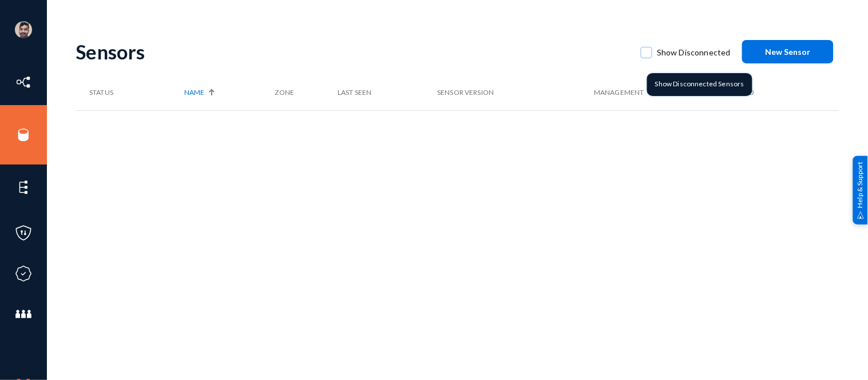  What do you see at coordinates (306, 93) in the screenshot?
I see `th: Zone` at bounding box center [306, 93].